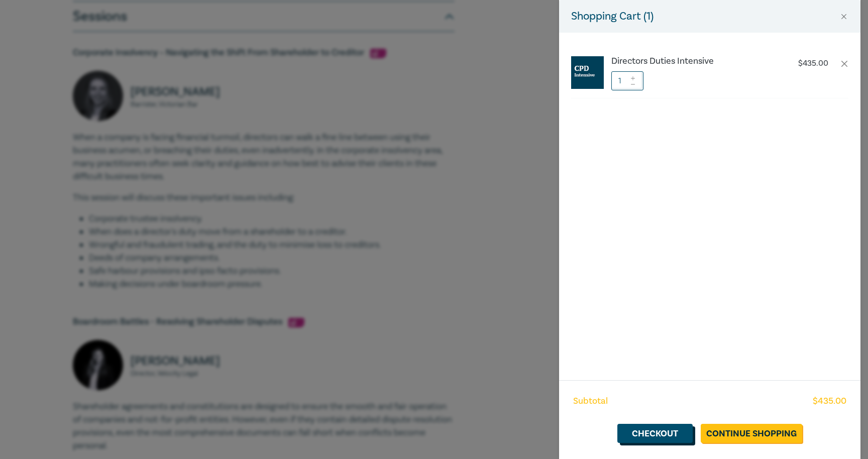 This screenshot has width=868, height=459. What do you see at coordinates (655, 434) in the screenshot?
I see `a: Checkout` at bounding box center [655, 434].